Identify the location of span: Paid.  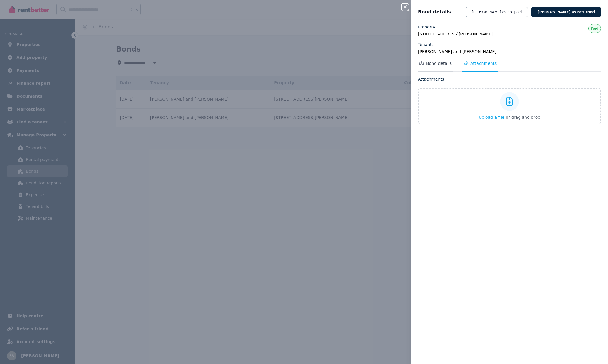
(595, 29).